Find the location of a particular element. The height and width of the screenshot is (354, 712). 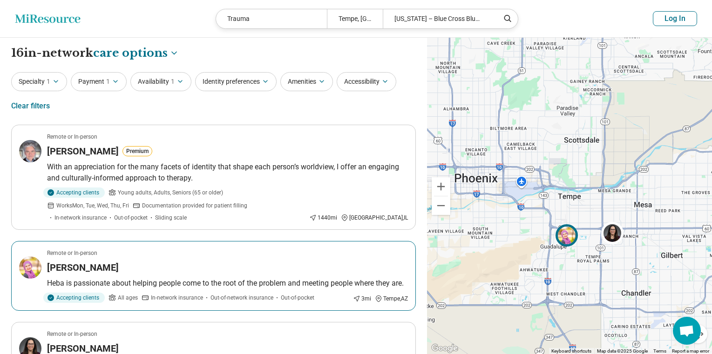

span: All ages is located at coordinates (128, 298).